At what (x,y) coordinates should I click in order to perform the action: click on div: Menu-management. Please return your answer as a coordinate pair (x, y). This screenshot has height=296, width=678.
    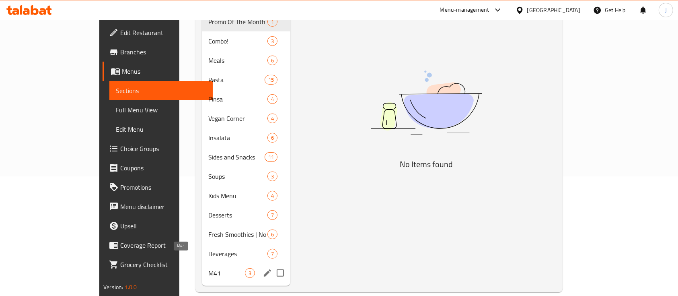
    Looking at the image, I should click on (465, 10).